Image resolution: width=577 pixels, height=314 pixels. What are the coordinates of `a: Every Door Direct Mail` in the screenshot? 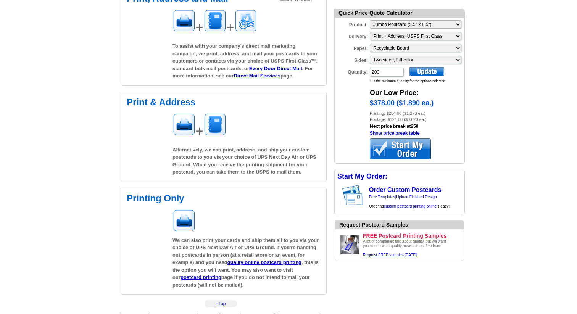 It's located at (276, 68).